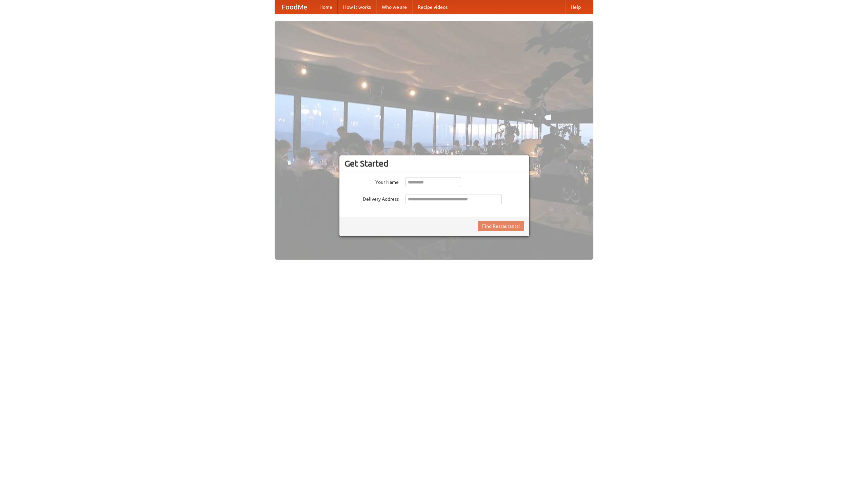  I want to click on label: Your Name, so click(371, 181).